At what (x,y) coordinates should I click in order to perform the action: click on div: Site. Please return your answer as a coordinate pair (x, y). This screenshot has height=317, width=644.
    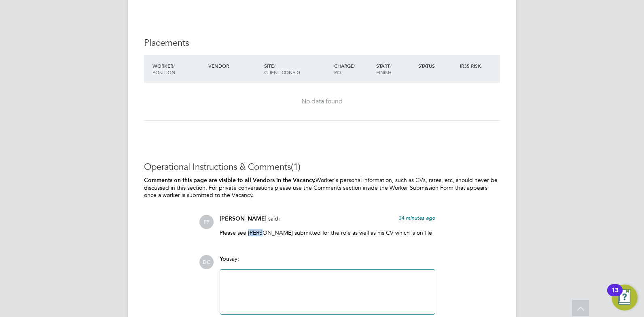
    Looking at the image, I should click on (297, 69).